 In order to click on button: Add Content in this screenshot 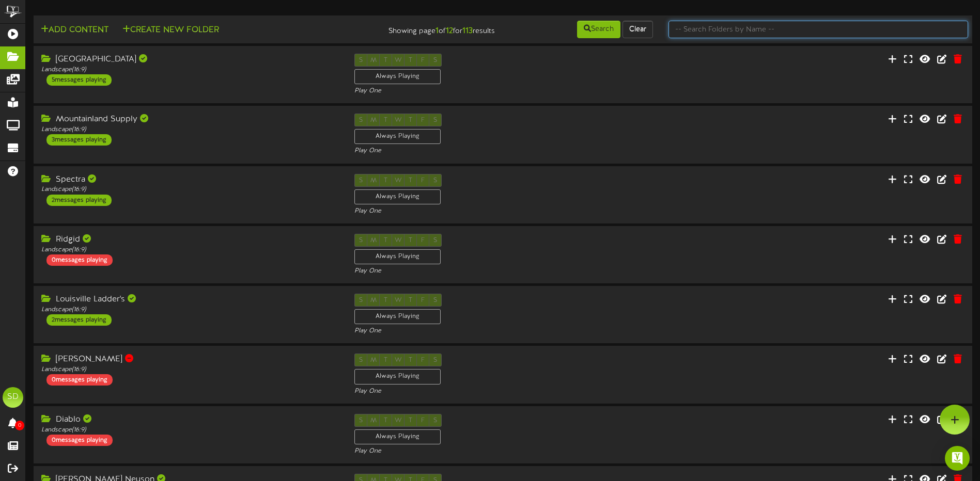, I will do `click(74, 30)`.